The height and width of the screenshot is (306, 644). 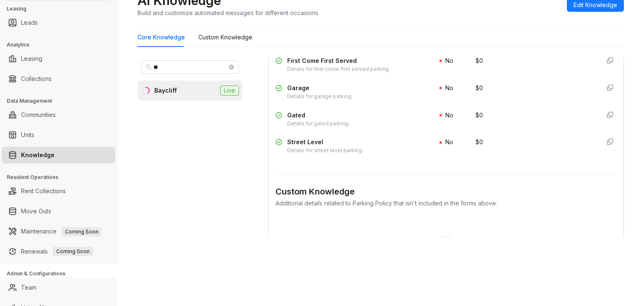 I want to click on a: Units, so click(x=28, y=135).